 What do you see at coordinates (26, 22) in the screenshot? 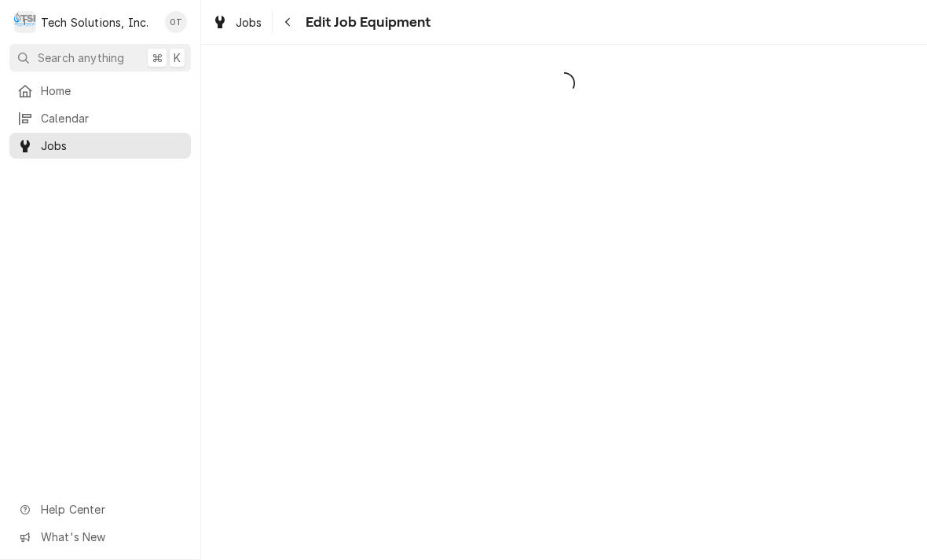
I see `div: Tech Solutions, Inc.'s Avatar` at bounding box center [26, 22].